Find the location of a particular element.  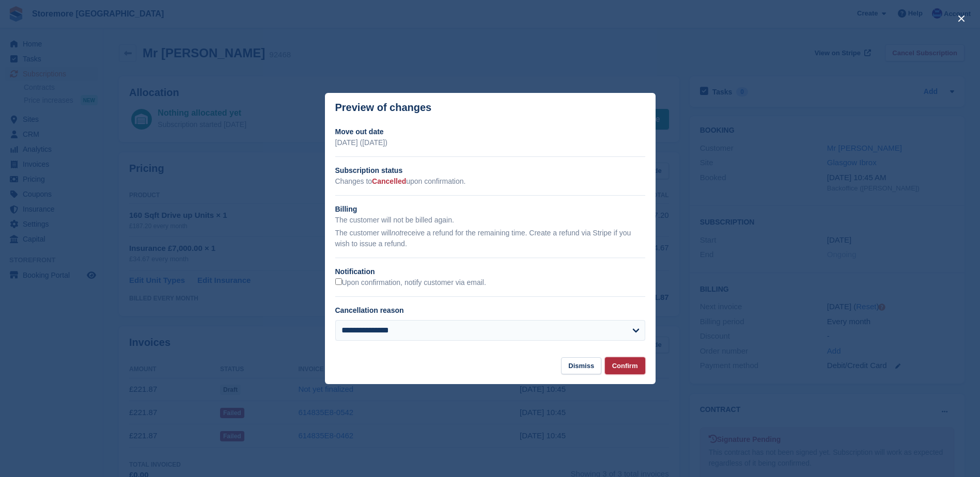

input: Upon confirmation, notify customer via email. is located at coordinates (338, 282).